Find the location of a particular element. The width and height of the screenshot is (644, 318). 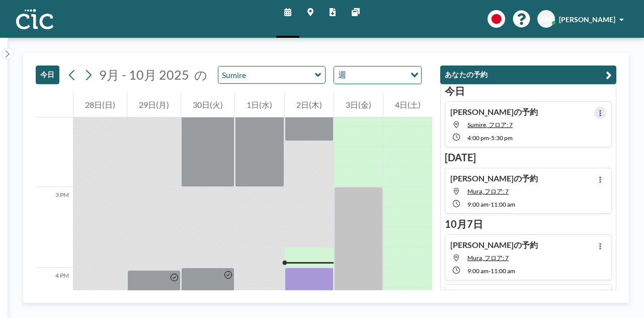

span: 5:30 PM is located at coordinates (502, 138).